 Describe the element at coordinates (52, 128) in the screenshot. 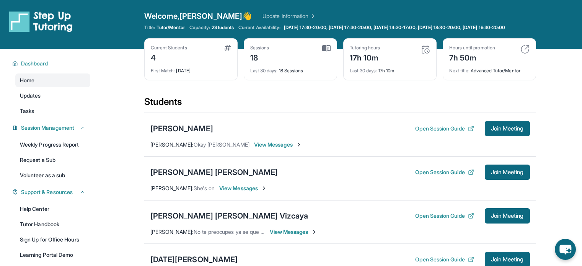

I see `button: Session Management` at that location.